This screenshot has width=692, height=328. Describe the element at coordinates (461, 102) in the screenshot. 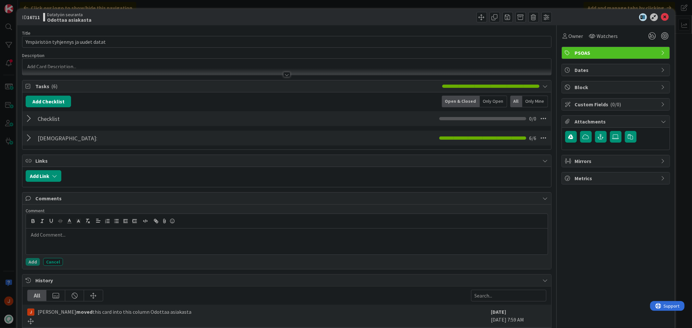

I see `div: Open & Closed` at that location.